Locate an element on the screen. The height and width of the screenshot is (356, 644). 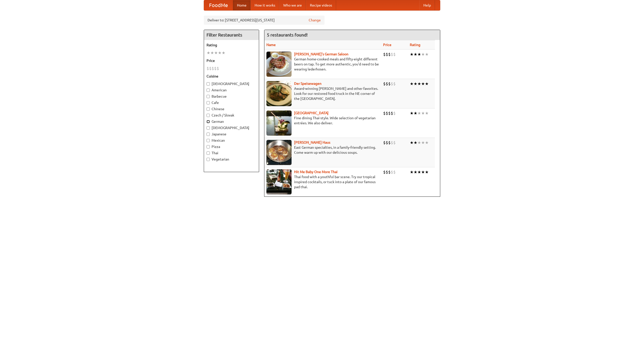
label: Mexican is located at coordinates (231, 140).